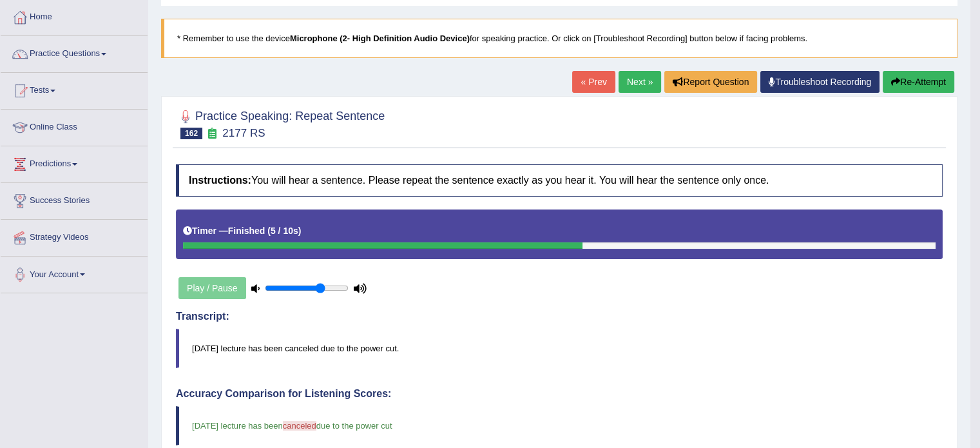 The height and width of the screenshot is (448, 980). What do you see at coordinates (243, 133) in the screenshot?
I see `small: 2177 RS` at bounding box center [243, 133].